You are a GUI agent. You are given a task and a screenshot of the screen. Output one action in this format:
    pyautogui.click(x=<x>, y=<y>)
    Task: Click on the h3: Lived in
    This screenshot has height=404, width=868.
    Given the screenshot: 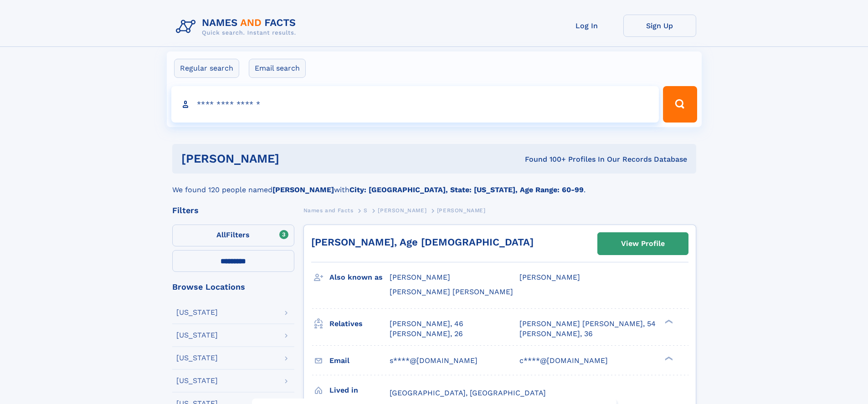 What is the action you would take?
    pyautogui.click(x=359, y=390)
    